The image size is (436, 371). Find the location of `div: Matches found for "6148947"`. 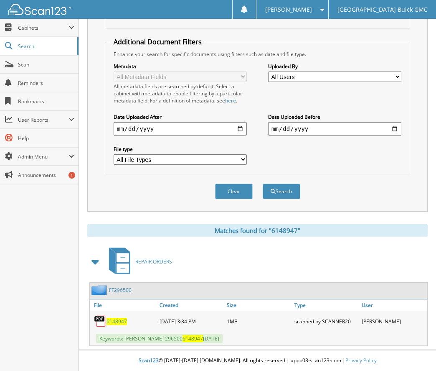

div: Matches found for "6148947" is located at coordinates (257, 230).